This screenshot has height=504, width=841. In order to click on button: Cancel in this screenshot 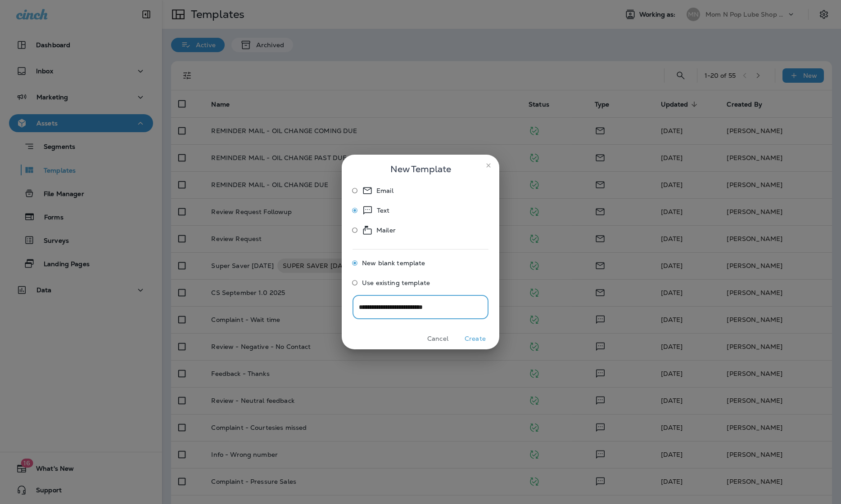, I will do `click(437, 339)`.